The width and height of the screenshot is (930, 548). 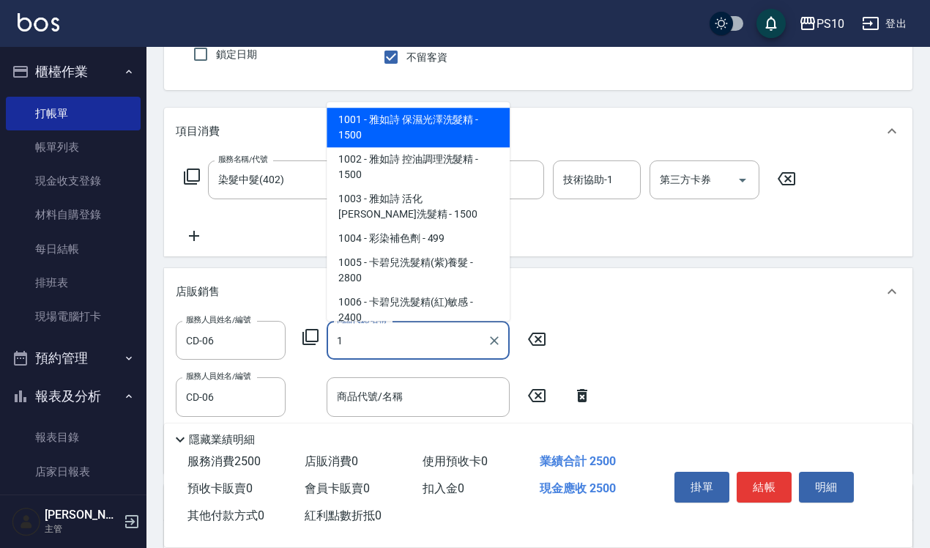 I want to click on a: 每日結帳, so click(x=73, y=249).